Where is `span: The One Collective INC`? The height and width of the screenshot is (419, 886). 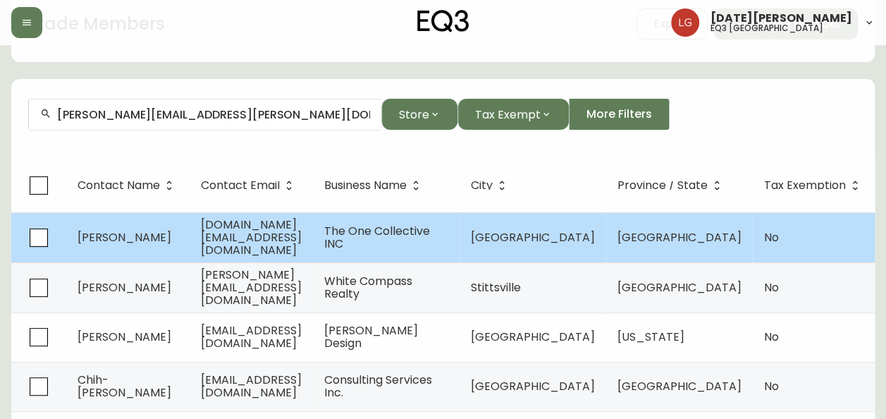
span: The One Collective INC is located at coordinates (377, 237).